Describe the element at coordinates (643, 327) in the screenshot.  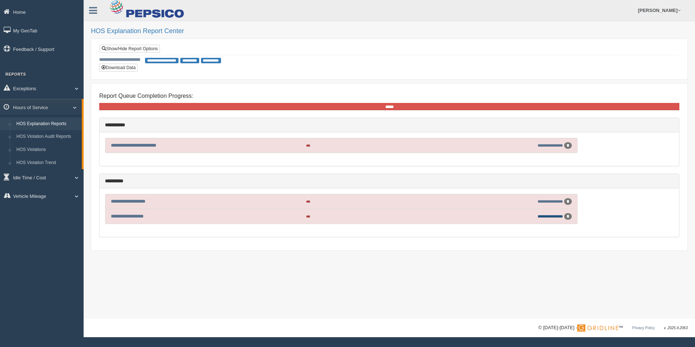
I see `a: Privacy Policy` at that location.